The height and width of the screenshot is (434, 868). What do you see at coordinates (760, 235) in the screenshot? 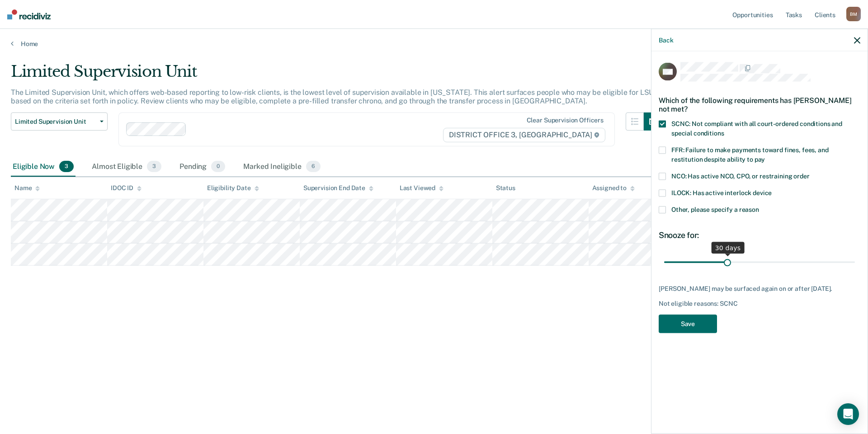
I see `div: Snooze for:` at bounding box center [760, 235].